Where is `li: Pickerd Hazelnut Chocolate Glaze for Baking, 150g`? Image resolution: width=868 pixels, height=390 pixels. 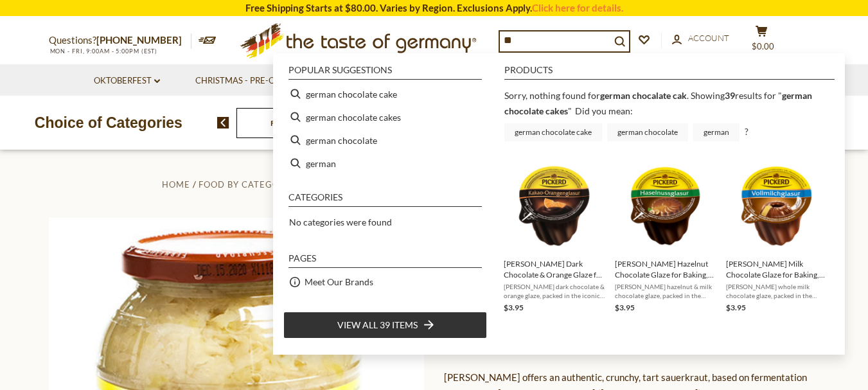
li: Pickerd Hazelnut Chocolate Glaze for Baking, 150g is located at coordinates (664, 237).